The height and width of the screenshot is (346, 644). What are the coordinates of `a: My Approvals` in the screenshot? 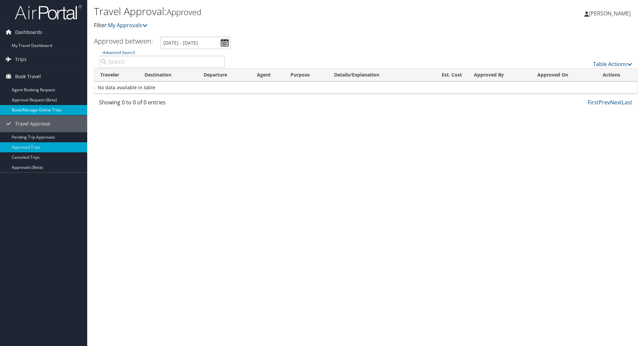 It's located at (127, 26).